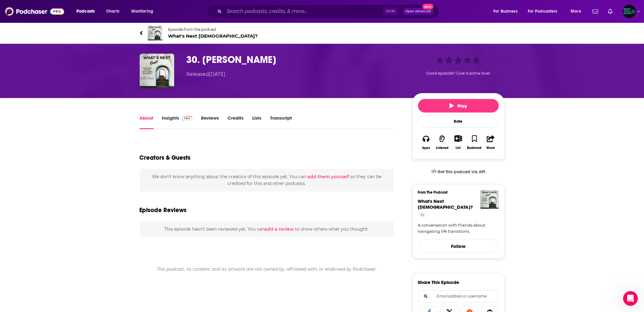 The width and height of the screenshot is (644, 312). Describe the element at coordinates (458, 297) in the screenshot. I see `div: Search followers` at that location.